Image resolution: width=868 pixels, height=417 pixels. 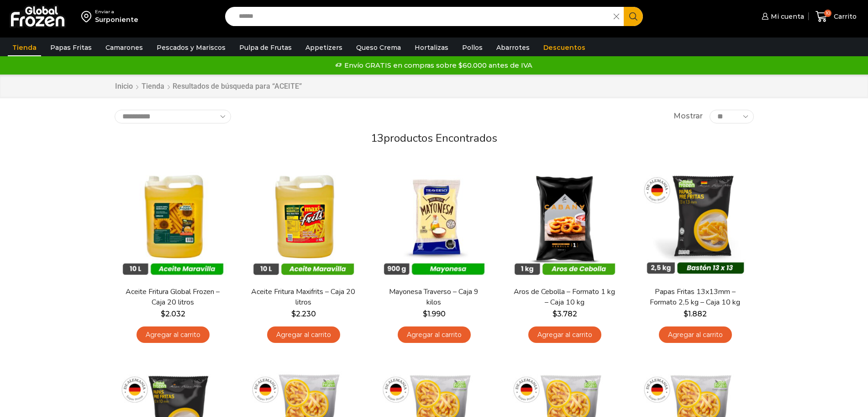 What do you see at coordinates (564, 297) in the screenshot?
I see `a: Aros de Cebolla – Formato 1 kg – Caja 10 kg` at bounding box center [564, 297].